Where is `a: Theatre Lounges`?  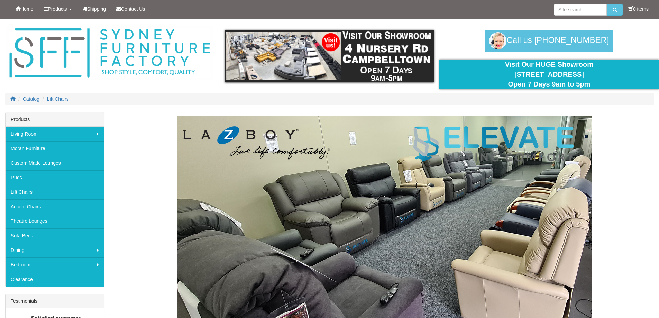
a: Theatre Lounges is located at coordinates (55, 221).